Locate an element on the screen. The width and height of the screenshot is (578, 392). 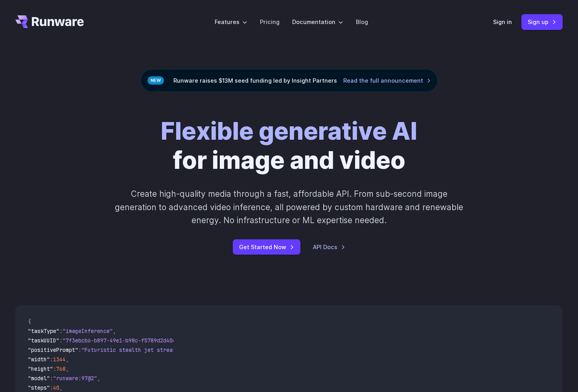
a: Pricing is located at coordinates (270, 21).